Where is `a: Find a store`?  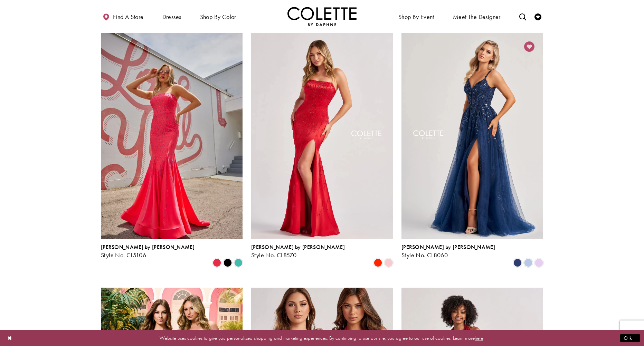
a: Find a store is located at coordinates (123, 16).